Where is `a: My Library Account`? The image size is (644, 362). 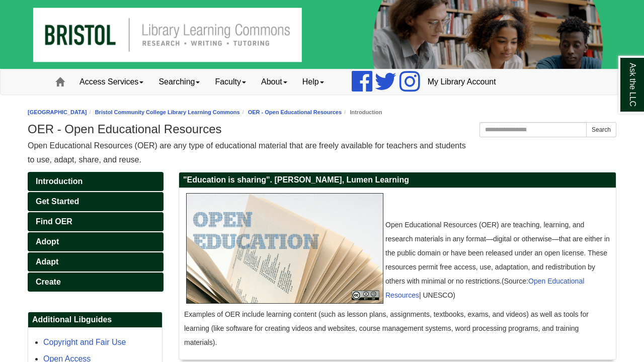
a: My Library Account is located at coordinates (462, 82).